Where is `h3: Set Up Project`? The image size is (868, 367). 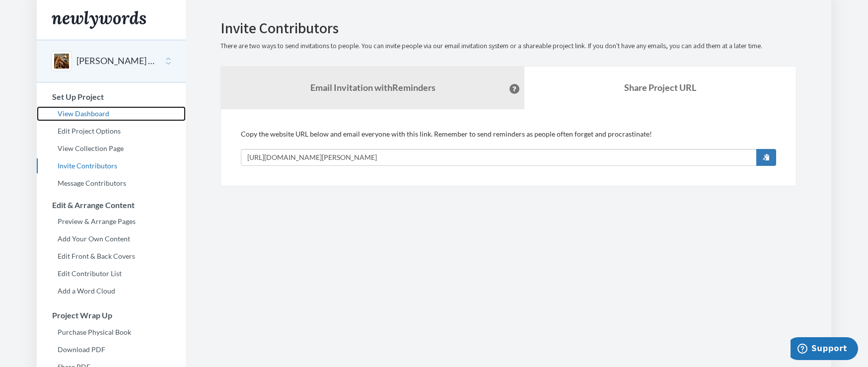
h3: Set Up Project is located at coordinates (111, 97).